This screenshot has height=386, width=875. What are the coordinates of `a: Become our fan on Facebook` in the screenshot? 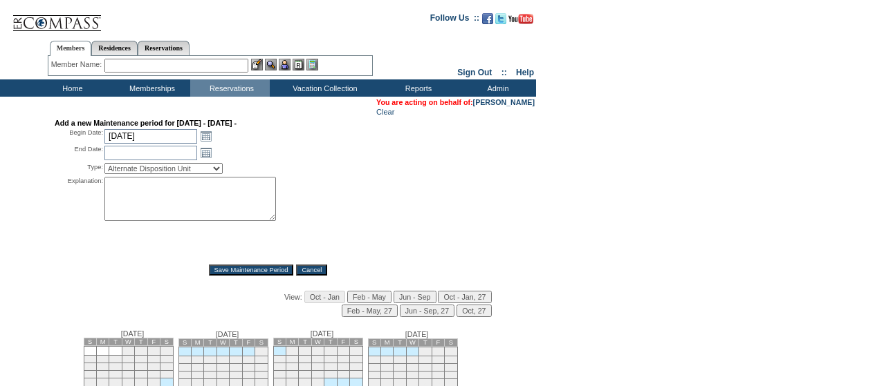 It's located at (487, 21).